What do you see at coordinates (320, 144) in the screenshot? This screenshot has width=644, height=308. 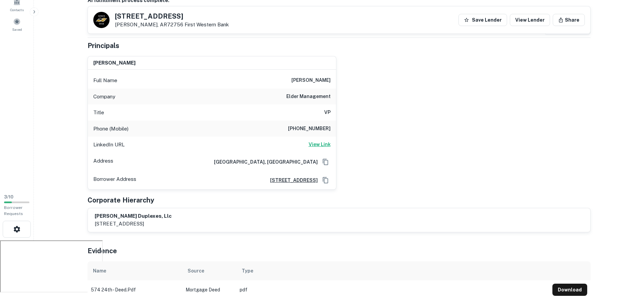 I see `h6: View Link` at bounding box center [320, 144].